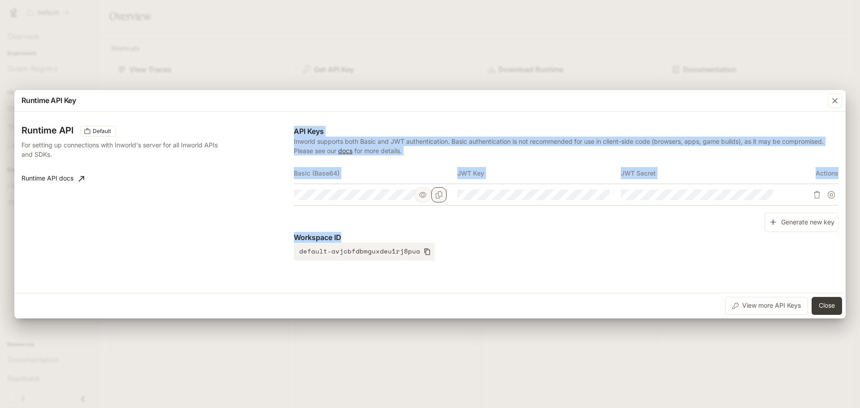 This screenshot has height=408, width=860. Describe the element at coordinates (121, 150) in the screenshot. I see `p: For setting up connections with Inworld's server for all Inworld APIs and SDKs.` at that location.